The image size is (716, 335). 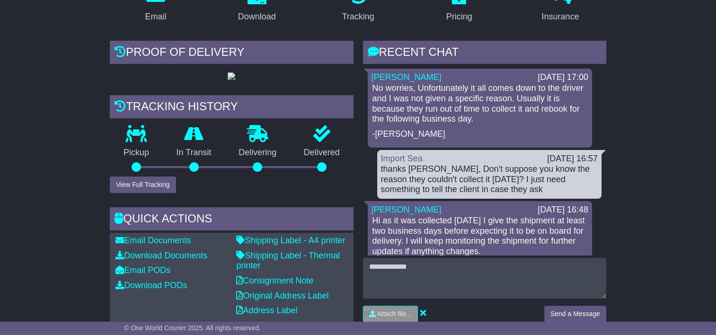 I want to click on a: Email Documents, so click(x=153, y=240).